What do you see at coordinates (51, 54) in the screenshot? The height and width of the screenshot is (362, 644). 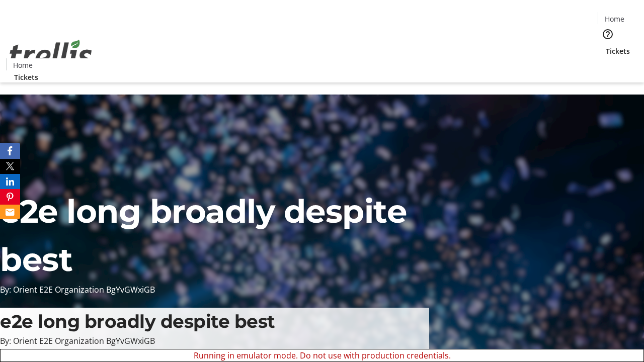 I see `img: Orient E2E Organization BgYvGWxiGB's Logo` at bounding box center [51, 54].